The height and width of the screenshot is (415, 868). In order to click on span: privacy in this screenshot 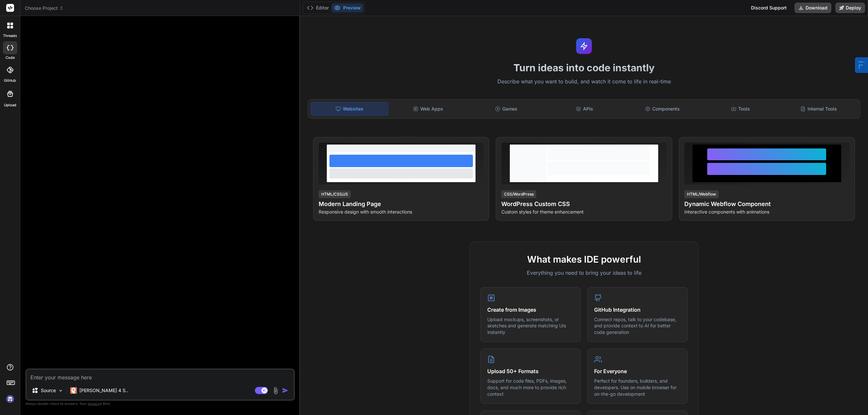, I will do `click(93, 403)`.